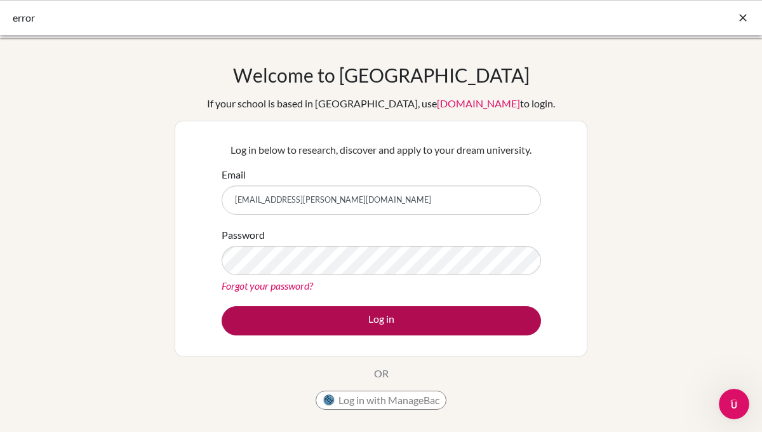 This screenshot has width=762, height=432. I want to click on a: Forgot your password?, so click(267, 285).